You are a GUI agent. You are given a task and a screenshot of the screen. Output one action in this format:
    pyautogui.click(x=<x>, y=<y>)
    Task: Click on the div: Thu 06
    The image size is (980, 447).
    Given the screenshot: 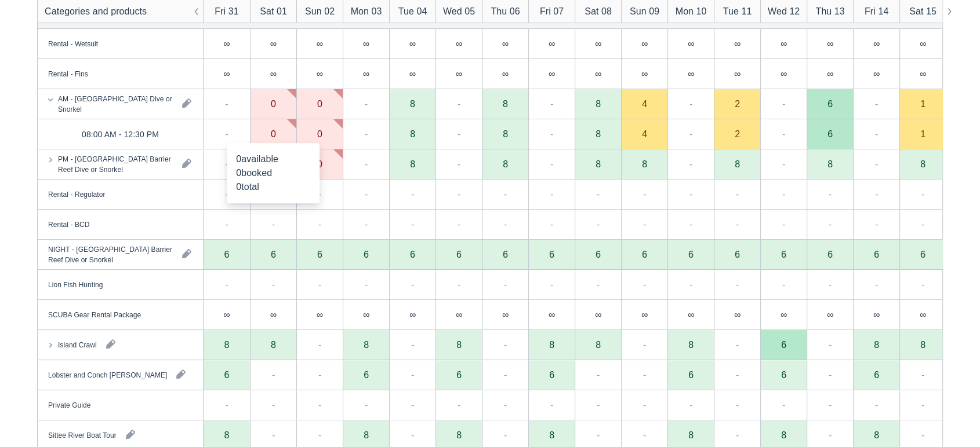 What is the action you would take?
    pyautogui.click(x=505, y=11)
    